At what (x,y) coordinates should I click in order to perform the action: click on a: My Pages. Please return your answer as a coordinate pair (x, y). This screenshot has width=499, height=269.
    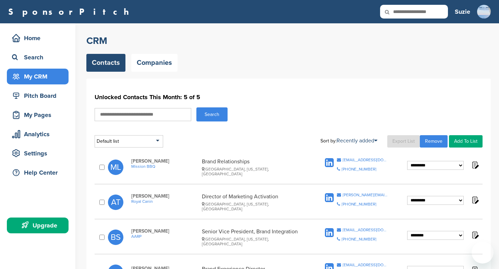
    Looking at the image, I should click on (38, 115).